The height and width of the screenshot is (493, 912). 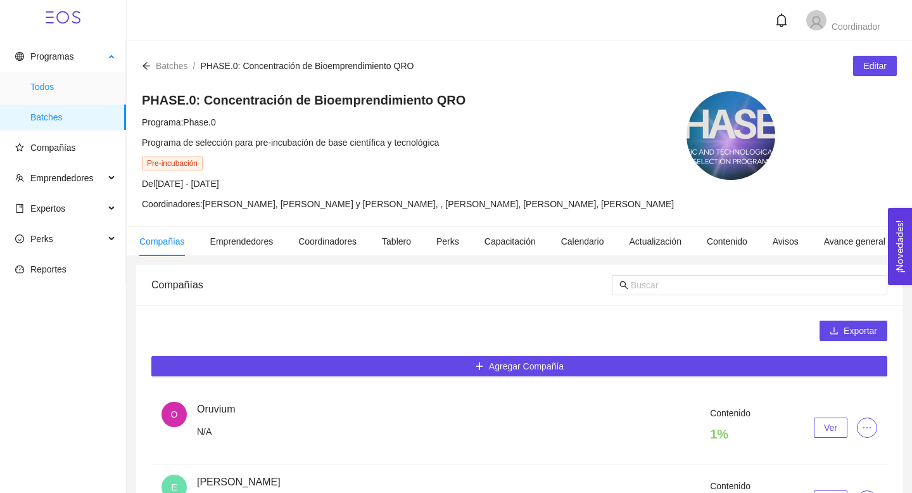 What do you see at coordinates (20, 208) in the screenshot?
I see `span: book` at bounding box center [20, 208].